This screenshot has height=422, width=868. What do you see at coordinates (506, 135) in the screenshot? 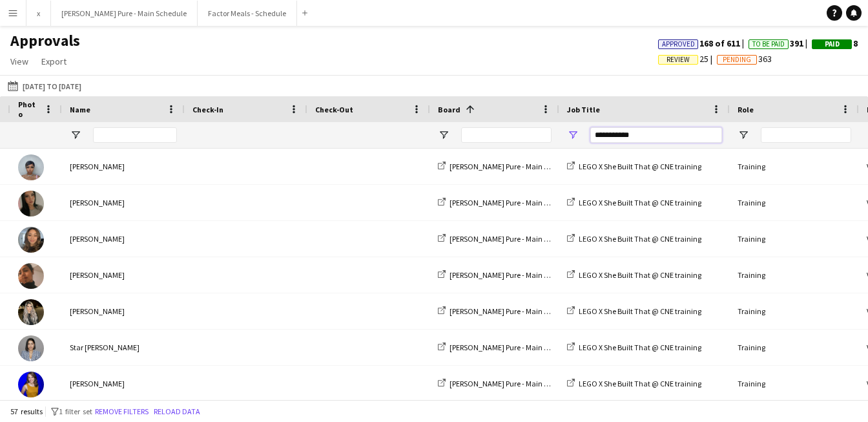
I see `input: Board Filter Input` at bounding box center [506, 135].